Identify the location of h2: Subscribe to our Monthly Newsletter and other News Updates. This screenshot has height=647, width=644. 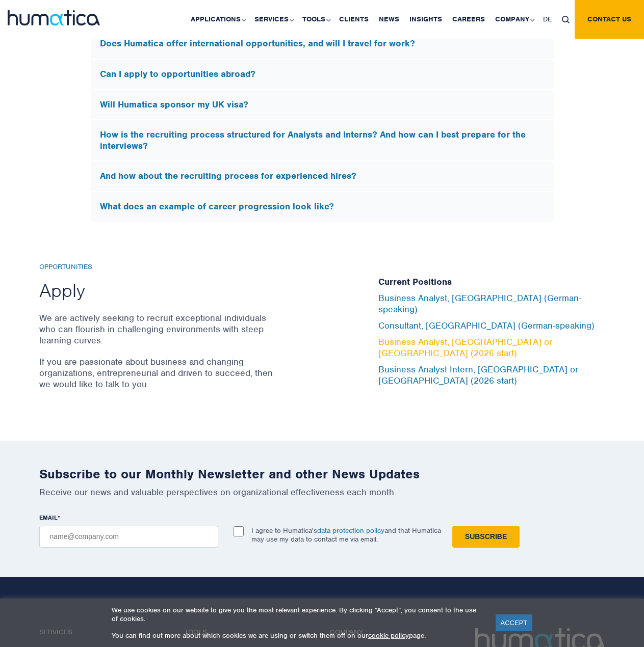
(322, 473).